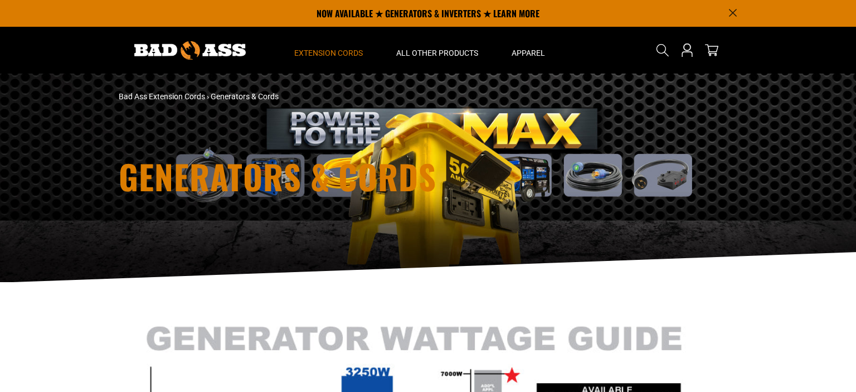  Describe the element at coordinates (328, 50) in the screenshot. I see `summary: Extension Cords` at that location.